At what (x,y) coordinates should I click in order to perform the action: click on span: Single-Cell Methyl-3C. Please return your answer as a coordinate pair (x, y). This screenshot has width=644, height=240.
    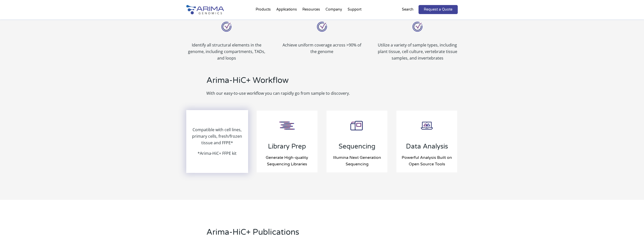
    Looking at the image, I should click on (21, 98).